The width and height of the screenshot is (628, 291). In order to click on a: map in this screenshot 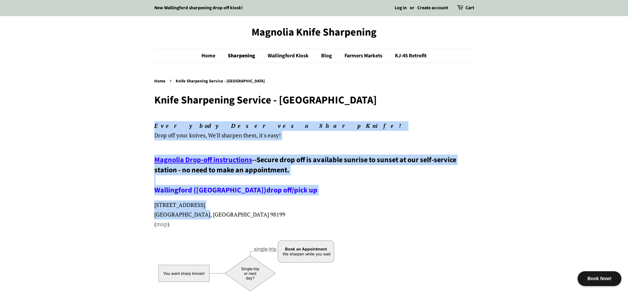, I will do `click(162, 224)`.